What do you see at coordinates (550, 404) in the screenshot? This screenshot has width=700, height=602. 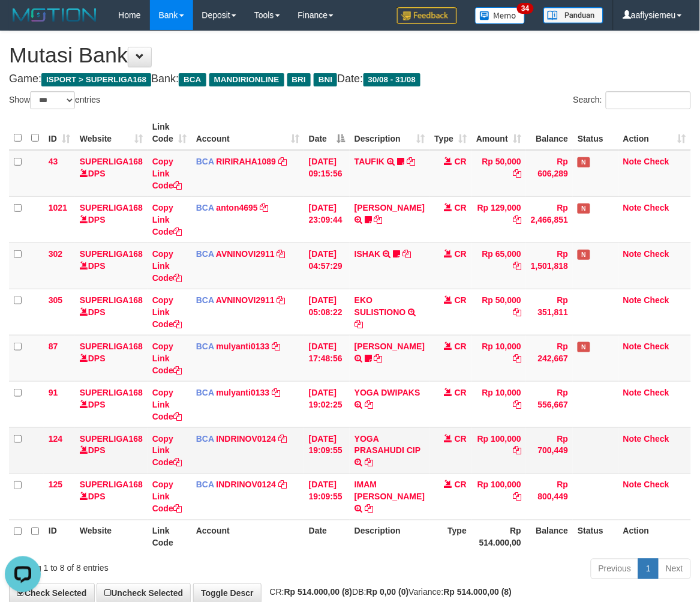 I see `td: Rp 556,667` at bounding box center [550, 404].